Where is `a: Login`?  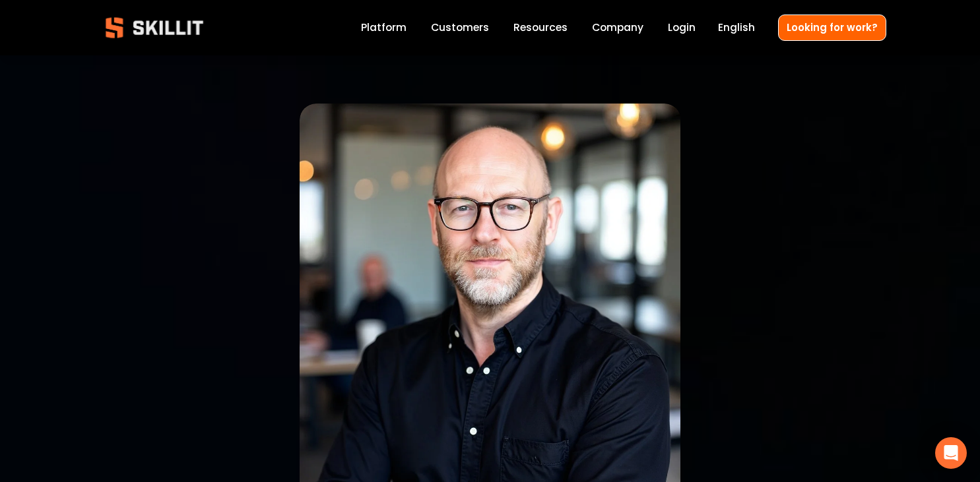
a: Login is located at coordinates (682, 28).